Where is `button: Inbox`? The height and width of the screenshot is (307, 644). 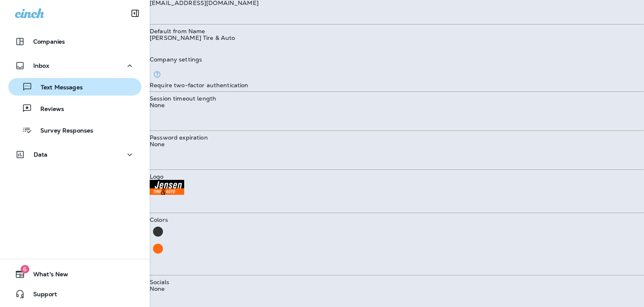 button: Inbox is located at coordinates (75, 66).